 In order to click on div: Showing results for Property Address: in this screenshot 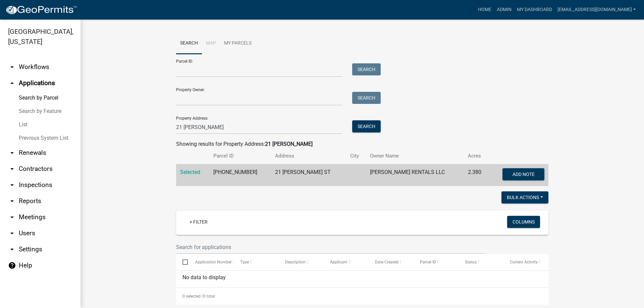, I will do `click(362, 144)`.